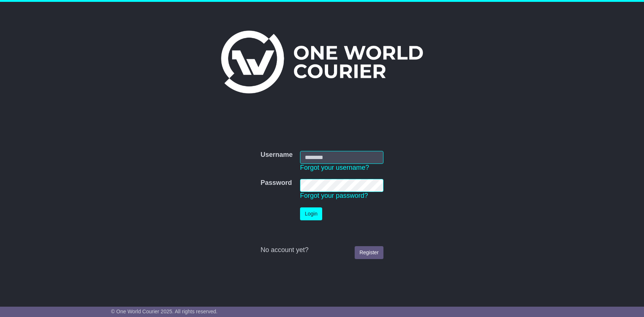 Image resolution: width=644 pixels, height=317 pixels. What do you see at coordinates (276, 183) in the screenshot?
I see `label: Password` at bounding box center [276, 183].